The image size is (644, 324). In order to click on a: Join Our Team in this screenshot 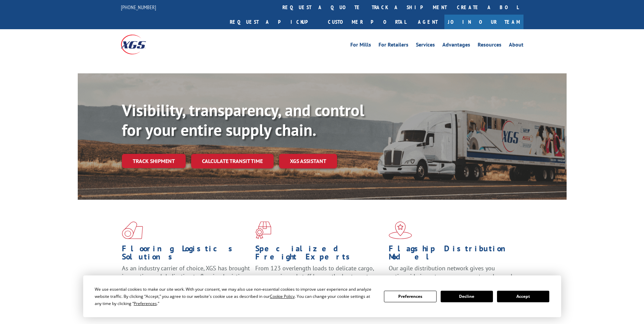, I will do `click(484, 22)`.